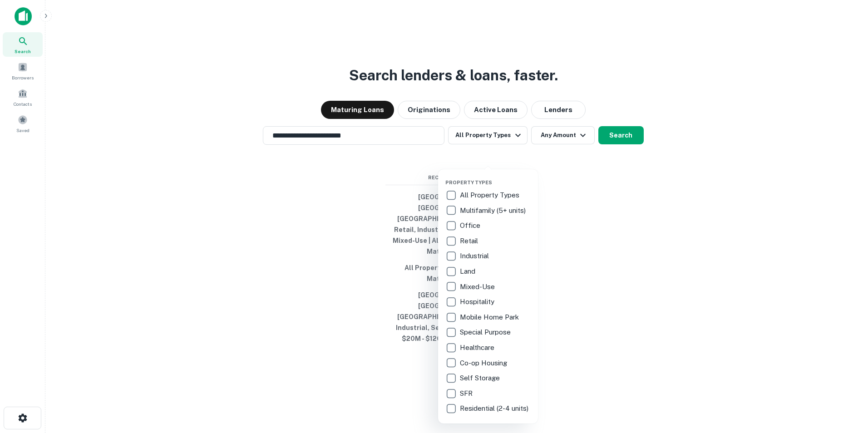 The image size is (868, 433). What do you see at coordinates (494, 409) in the screenshot?
I see `p: Residential (2-4 units)` at bounding box center [494, 409].